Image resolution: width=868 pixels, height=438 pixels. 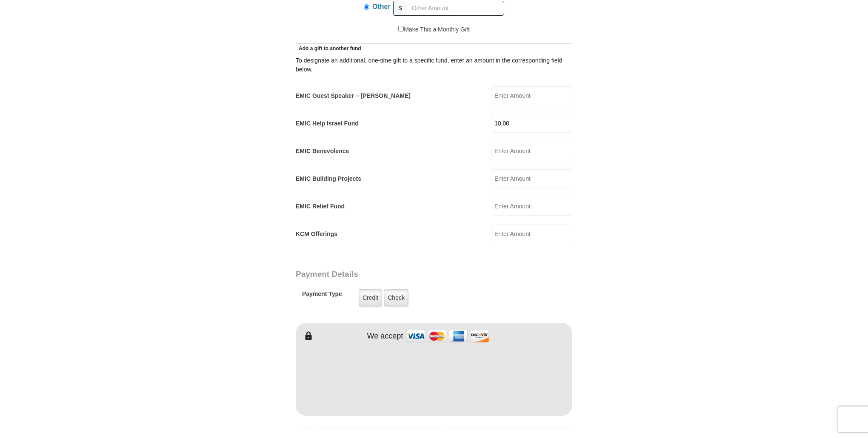 I want to click on img: credit cards accepted, so click(x=447, y=336).